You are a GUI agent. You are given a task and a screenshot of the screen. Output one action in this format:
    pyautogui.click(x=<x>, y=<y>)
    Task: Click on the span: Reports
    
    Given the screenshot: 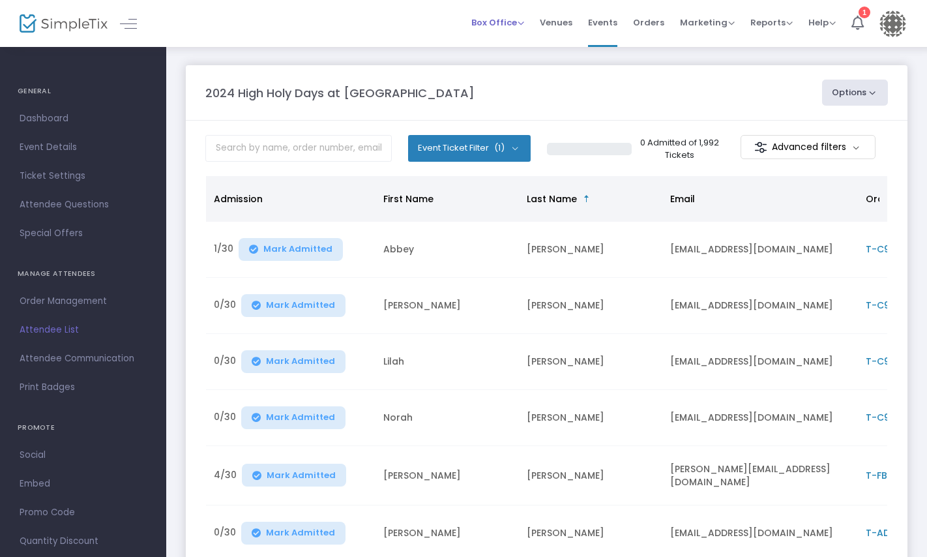 What is the action you would take?
    pyautogui.click(x=771, y=22)
    